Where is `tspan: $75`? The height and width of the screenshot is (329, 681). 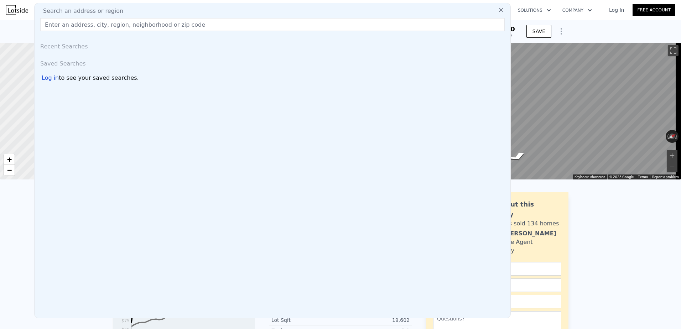
tspan: $75 is located at coordinates (125, 321).